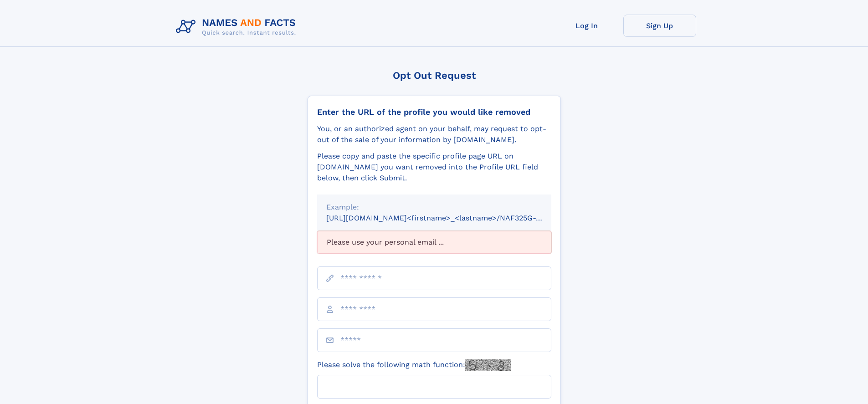 The height and width of the screenshot is (404, 868). Describe the element at coordinates (587, 25) in the screenshot. I see `a: Log In` at that location.